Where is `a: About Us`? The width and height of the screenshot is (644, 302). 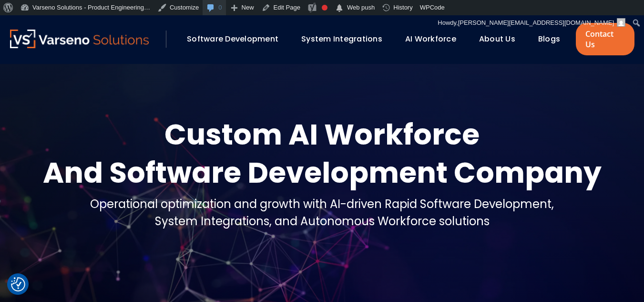 a: About Us is located at coordinates (497, 39).